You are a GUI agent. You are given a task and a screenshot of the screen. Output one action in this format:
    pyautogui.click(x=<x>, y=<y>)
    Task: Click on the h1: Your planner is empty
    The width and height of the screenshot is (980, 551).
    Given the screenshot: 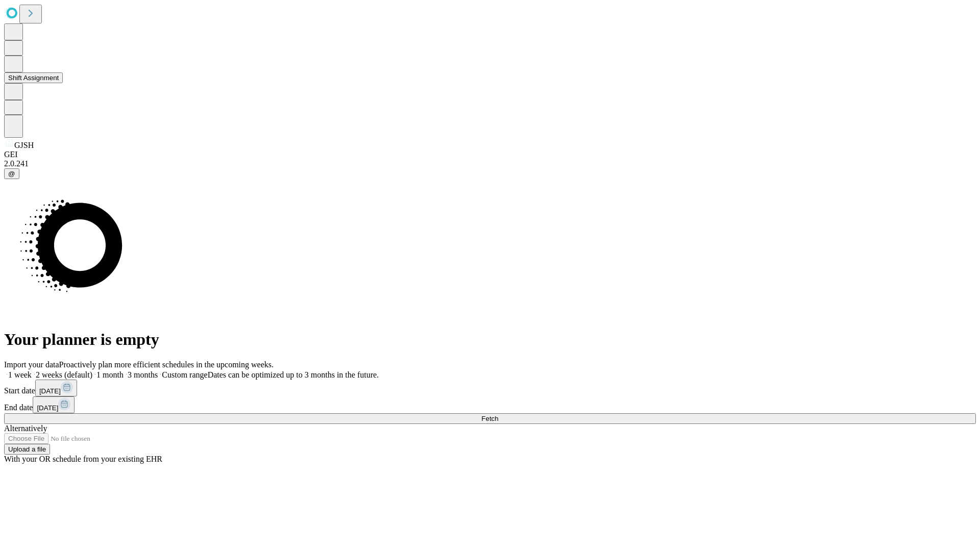 What is the action you would take?
    pyautogui.click(x=490, y=339)
    